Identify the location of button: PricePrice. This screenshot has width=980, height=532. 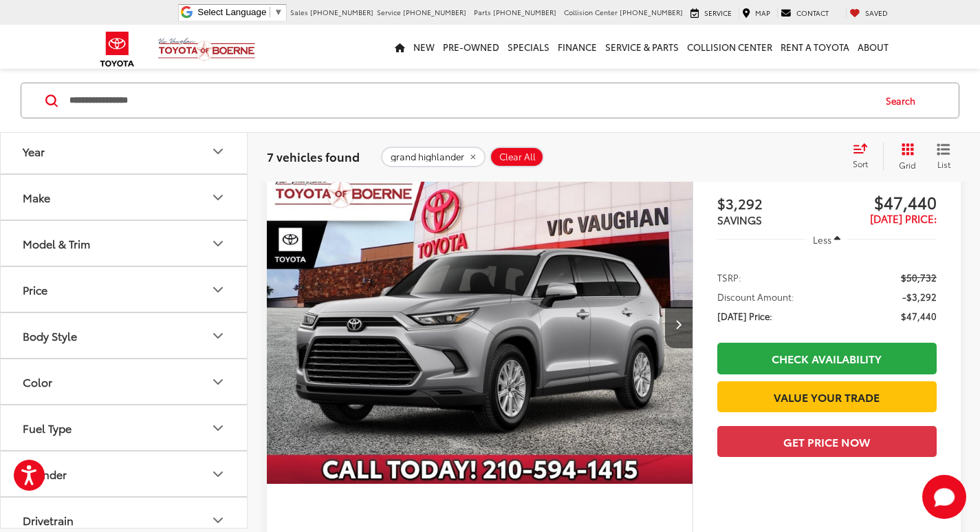
(125, 289).